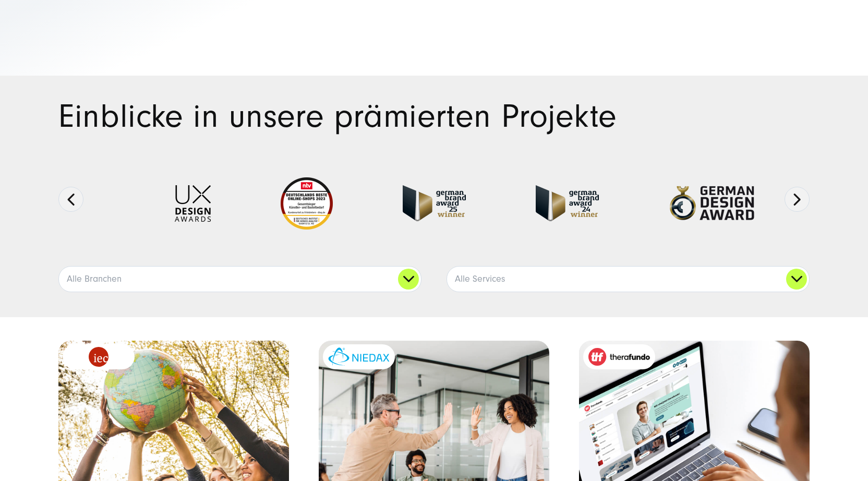  I want to click on img: therafundo_10-2024_logo_2c, so click(619, 357).